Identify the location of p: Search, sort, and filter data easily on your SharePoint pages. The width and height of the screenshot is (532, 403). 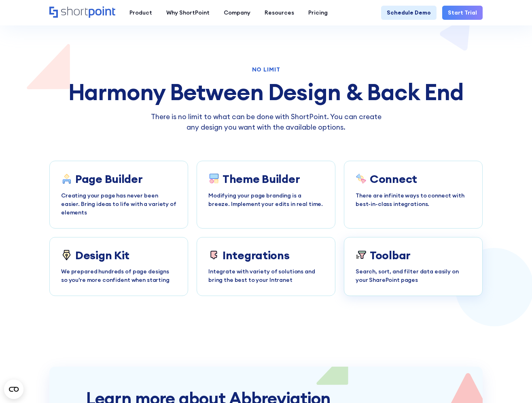
(413, 276).